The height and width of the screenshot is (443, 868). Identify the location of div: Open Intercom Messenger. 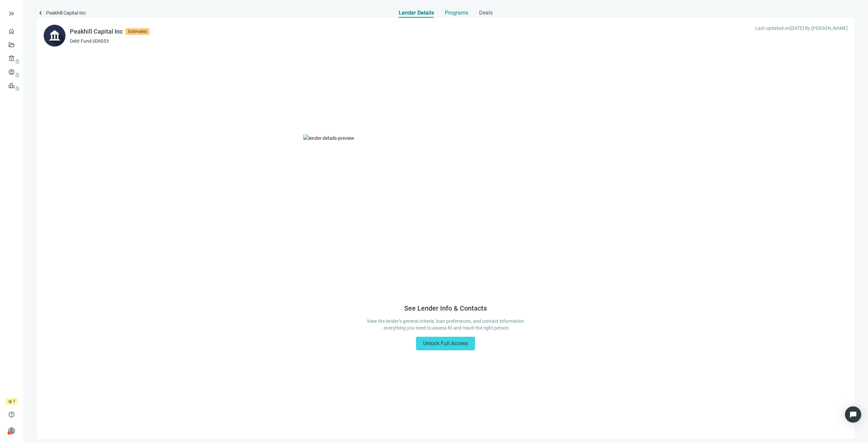
(853, 414).